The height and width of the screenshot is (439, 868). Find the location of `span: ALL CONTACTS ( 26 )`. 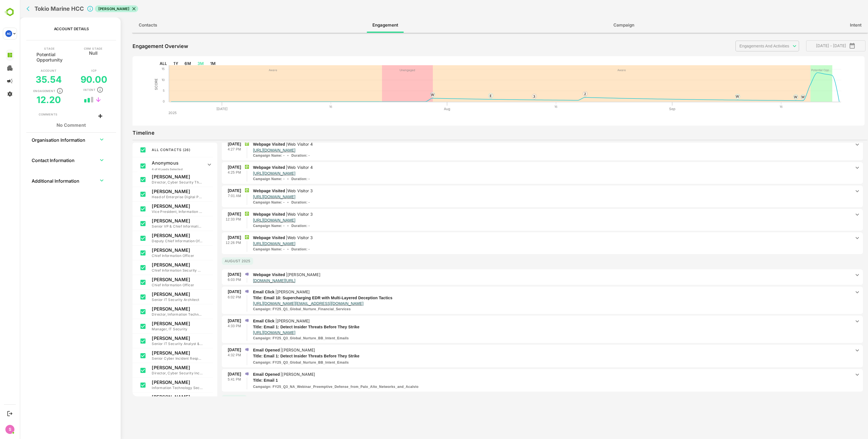

span: ALL CONTACTS ( 26 ) is located at coordinates (151, 150).